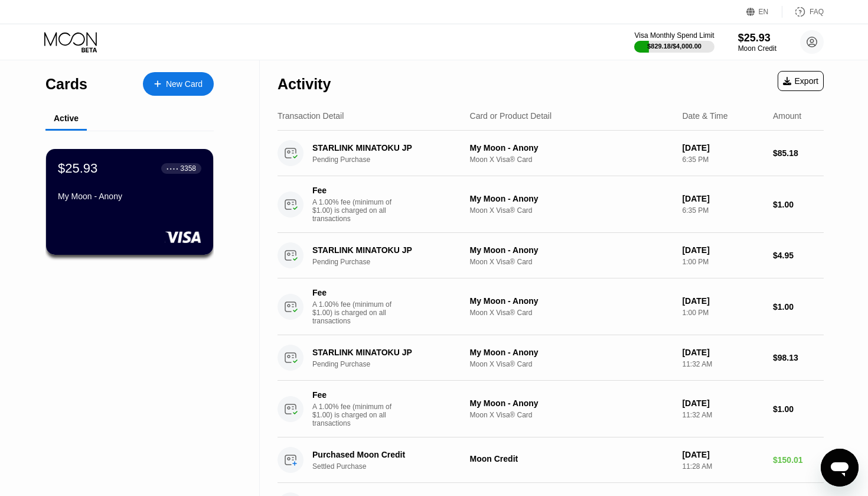  Describe the element at coordinates (723, 466) in the screenshot. I see `div: 11:28 AM` at that location.